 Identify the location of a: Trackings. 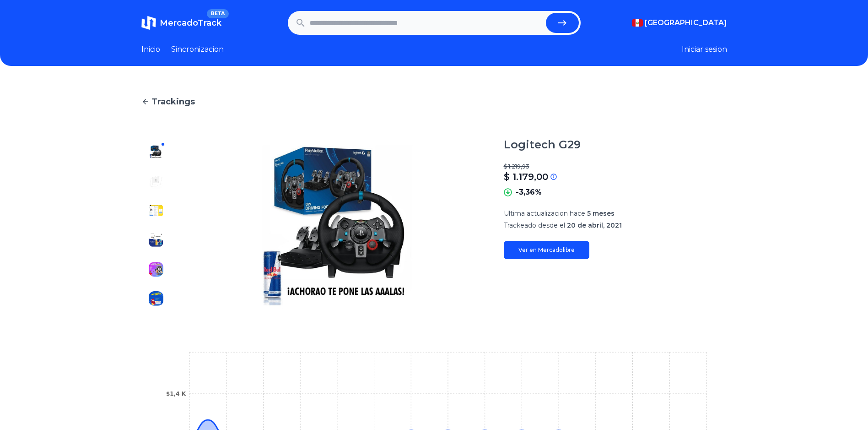
(435, 102).